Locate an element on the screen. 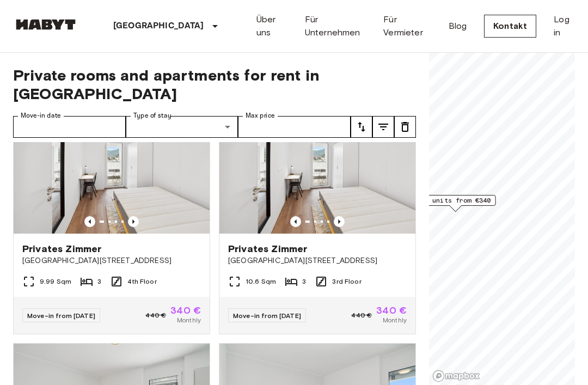  span: 4th Floor is located at coordinates (141, 282).